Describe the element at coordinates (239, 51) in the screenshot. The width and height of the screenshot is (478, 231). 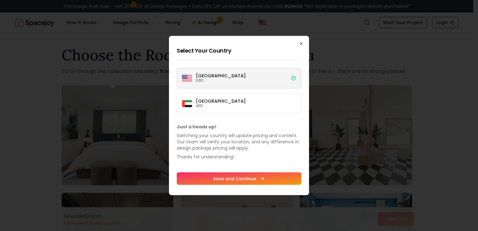
I see `h2: Select Your Country` at that location.